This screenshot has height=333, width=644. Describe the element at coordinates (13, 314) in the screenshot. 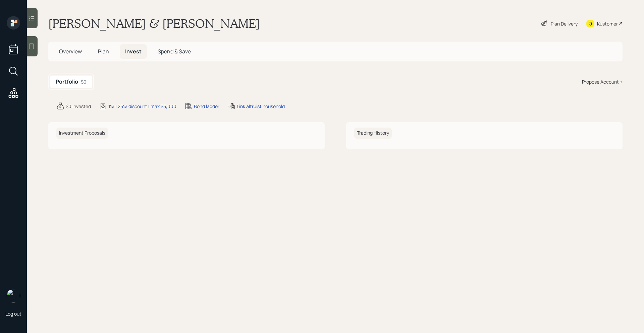

I see `div: Log out` at that location.